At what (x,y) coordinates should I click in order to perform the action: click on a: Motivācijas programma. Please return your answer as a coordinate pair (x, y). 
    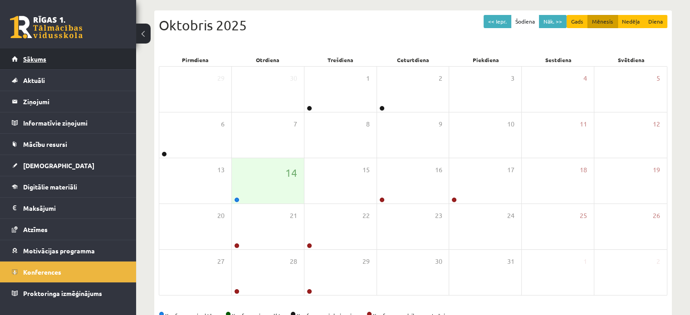
    Looking at the image, I should click on (68, 251).